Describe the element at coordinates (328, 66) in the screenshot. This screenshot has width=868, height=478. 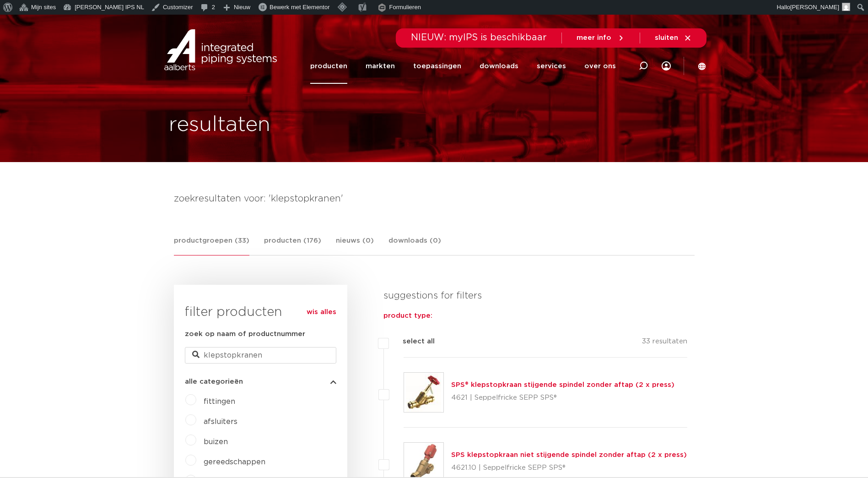
I see `a: producten` at that location.